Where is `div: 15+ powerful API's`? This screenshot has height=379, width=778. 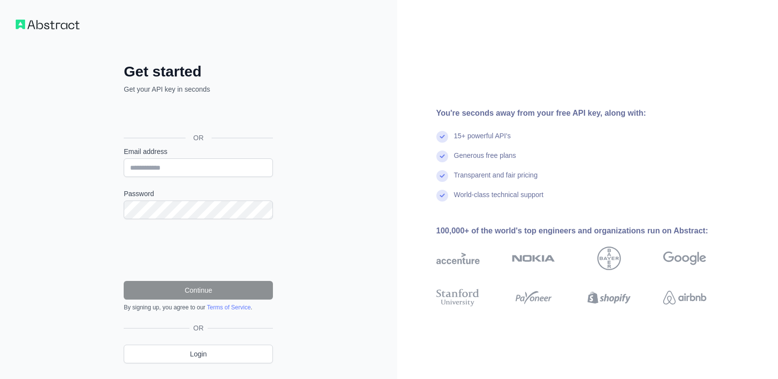 div: 15+ powerful API's is located at coordinates (482, 141).